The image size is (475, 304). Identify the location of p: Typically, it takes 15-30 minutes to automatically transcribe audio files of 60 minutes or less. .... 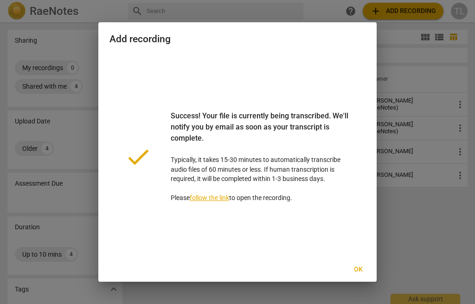
(261, 156).